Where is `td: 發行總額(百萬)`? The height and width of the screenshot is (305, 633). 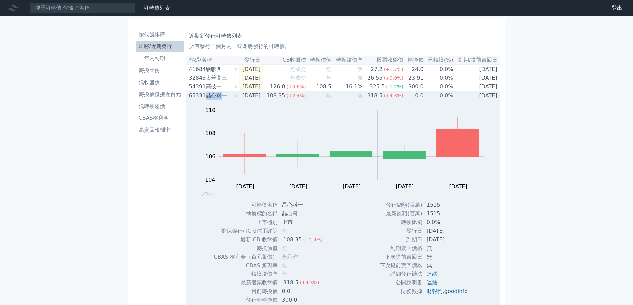 td: 發行總額(百萬) is located at coordinates (401, 205).